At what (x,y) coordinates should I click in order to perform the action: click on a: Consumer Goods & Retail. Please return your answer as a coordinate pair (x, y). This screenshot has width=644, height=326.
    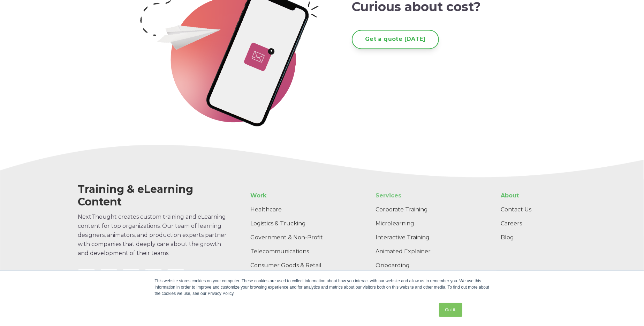
    Looking at the image, I should click on (297, 265).